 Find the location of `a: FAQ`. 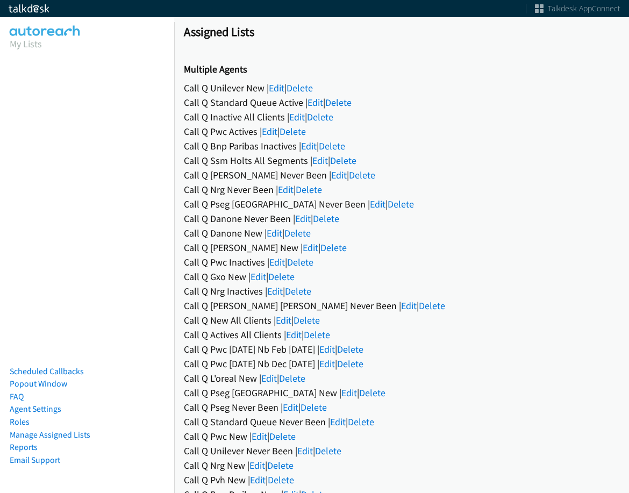

a: FAQ is located at coordinates (17, 396).